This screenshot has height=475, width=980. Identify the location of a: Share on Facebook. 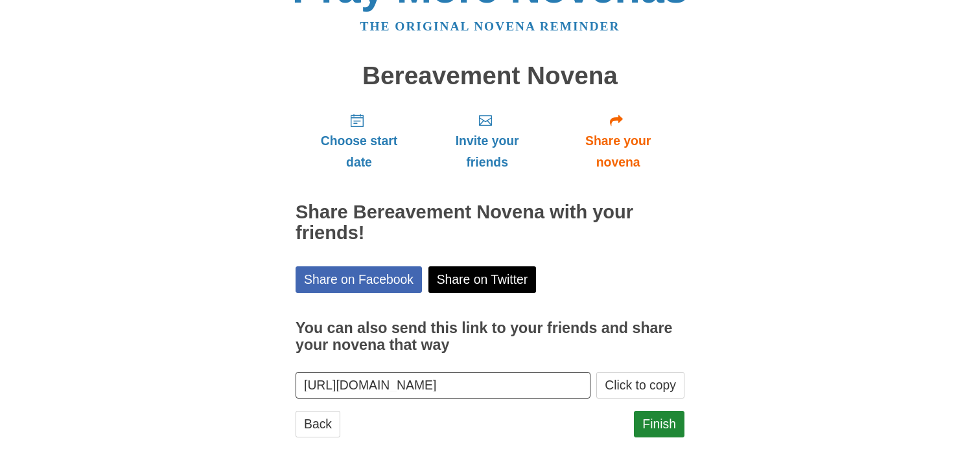
(359, 279).